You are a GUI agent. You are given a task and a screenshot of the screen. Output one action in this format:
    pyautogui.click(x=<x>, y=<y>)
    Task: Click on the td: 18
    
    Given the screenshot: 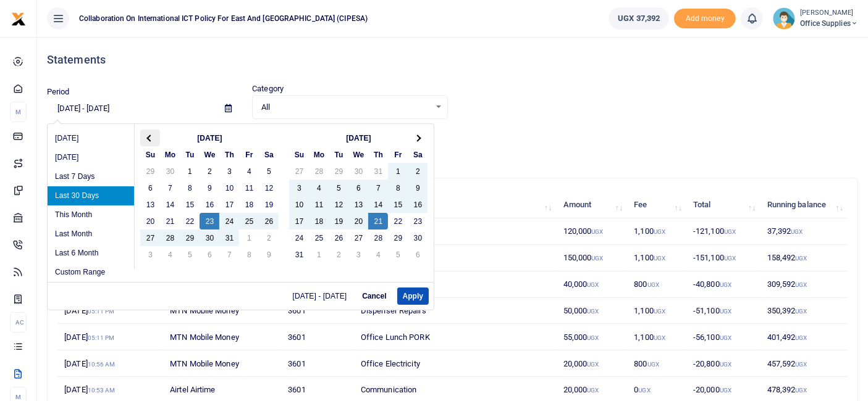 What is the action you would take?
    pyautogui.click(x=249, y=204)
    